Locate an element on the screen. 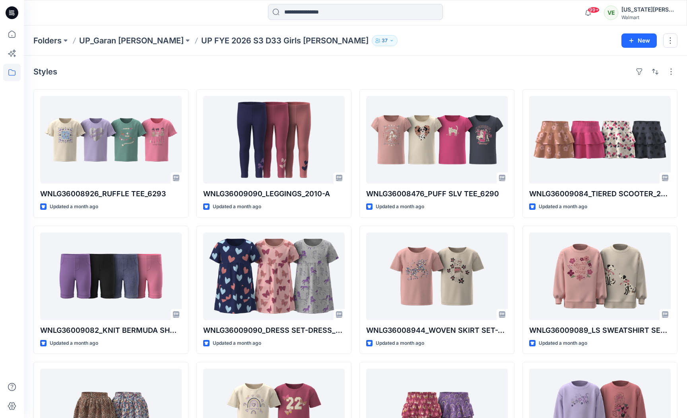 This screenshot has width=687, height=418. p: 37 is located at coordinates (385, 41).